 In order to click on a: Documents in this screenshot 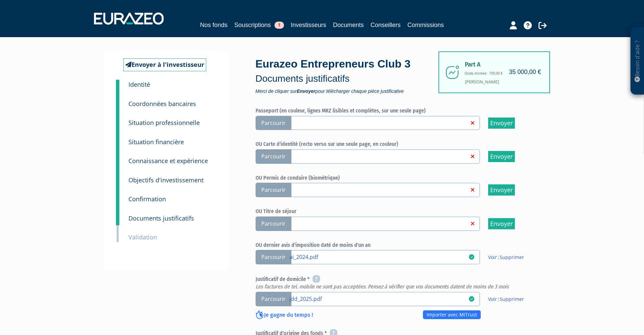, I will do `click(348, 25)`.